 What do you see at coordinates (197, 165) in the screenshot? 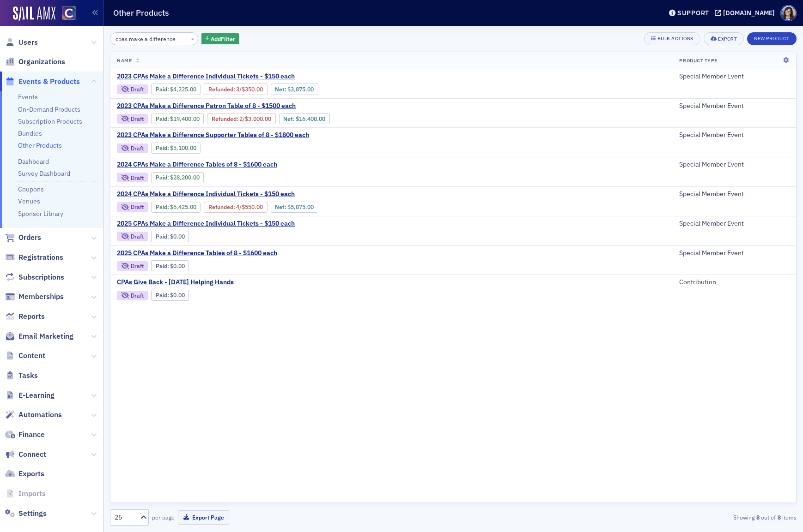
I see `span: 2024 CPAs Make a Difference Tables of 8 - $1600 each` at bounding box center [197, 165].